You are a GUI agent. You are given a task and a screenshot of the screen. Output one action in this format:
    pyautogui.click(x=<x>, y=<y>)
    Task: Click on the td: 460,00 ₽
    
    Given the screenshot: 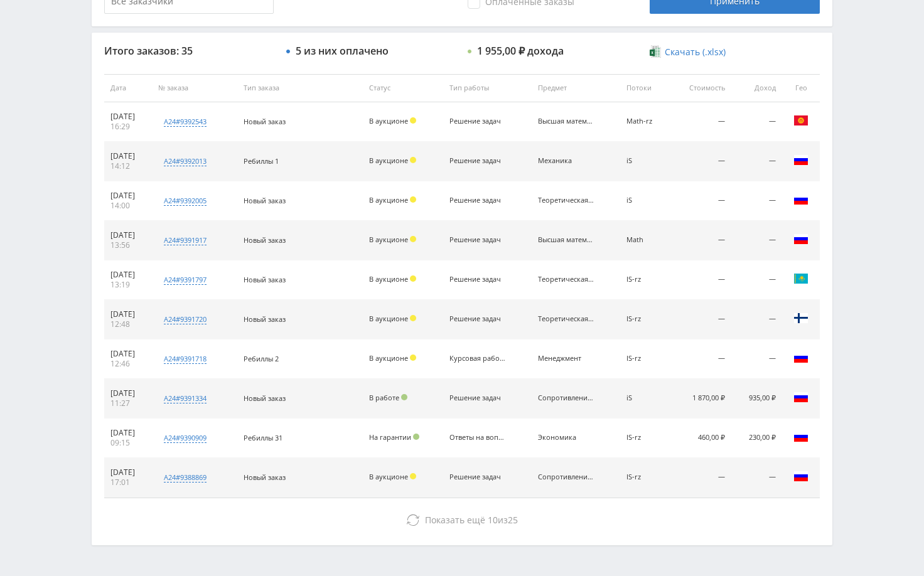 What is the action you would take?
    pyautogui.click(x=700, y=439)
    